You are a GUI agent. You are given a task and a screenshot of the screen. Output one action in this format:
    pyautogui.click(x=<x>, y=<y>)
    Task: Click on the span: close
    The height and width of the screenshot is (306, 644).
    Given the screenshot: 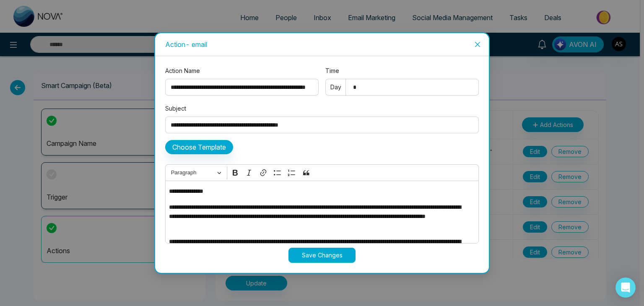 What is the action you would take?
    pyautogui.click(x=478, y=45)
    